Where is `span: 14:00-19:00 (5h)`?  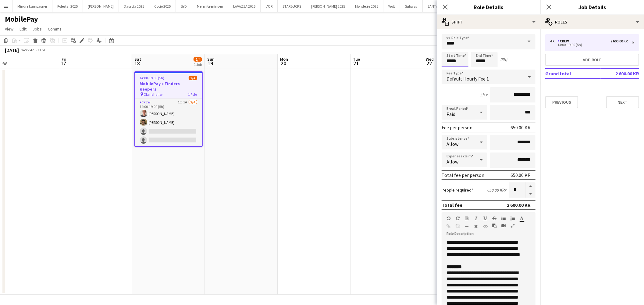
span: 14:00-19:00 (5h) is located at coordinates (152, 78).